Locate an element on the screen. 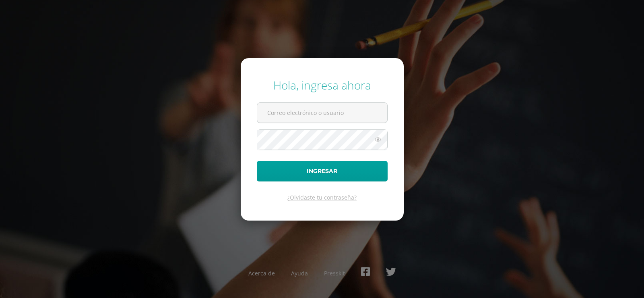 The image size is (644, 298). a: Presskit is located at coordinates (335, 273).